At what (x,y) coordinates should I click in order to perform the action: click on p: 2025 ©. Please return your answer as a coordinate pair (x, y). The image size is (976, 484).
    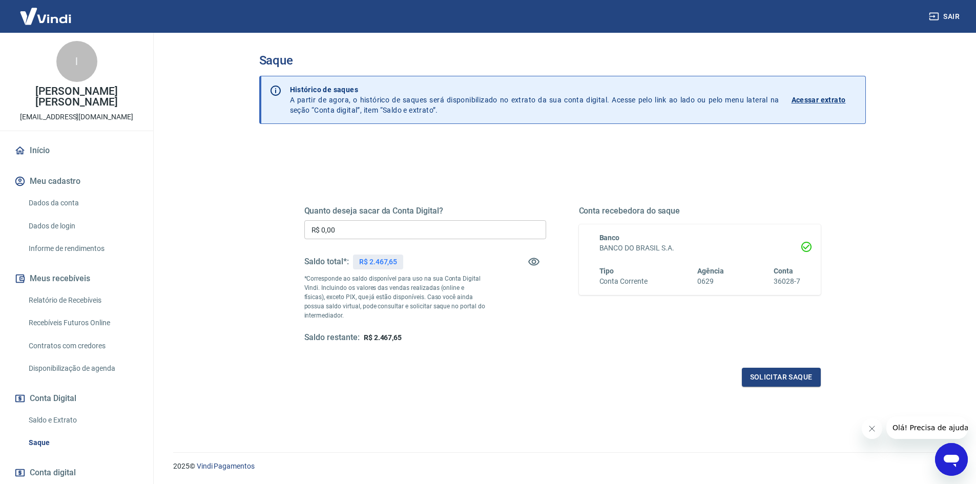
    Looking at the image, I should click on (562, 466).